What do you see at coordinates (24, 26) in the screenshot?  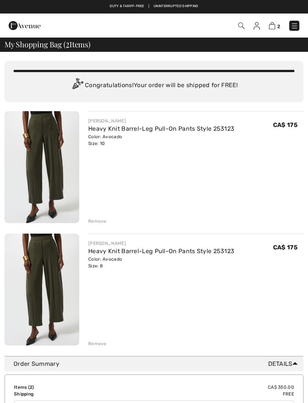 I see `img: 1ère Avenue` at bounding box center [24, 26].